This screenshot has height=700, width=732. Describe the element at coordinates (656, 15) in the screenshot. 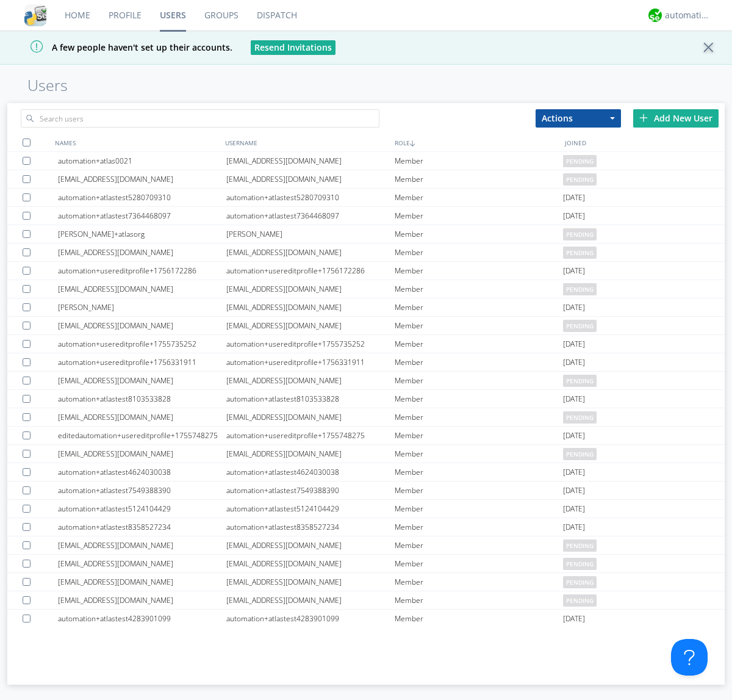

I see `img: d2d01cd9b4174d08988066c6d424eccd` at that location.